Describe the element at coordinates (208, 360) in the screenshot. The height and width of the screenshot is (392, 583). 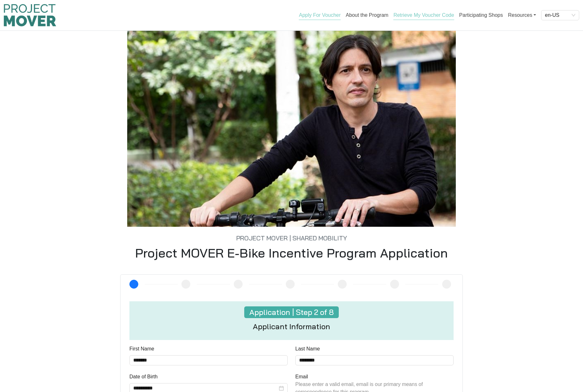
I see `input: First Name` at that location.